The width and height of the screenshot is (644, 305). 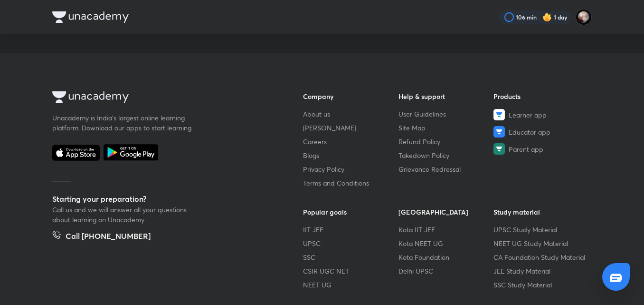 I want to click on a: Site Map, so click(x=446, y=127).